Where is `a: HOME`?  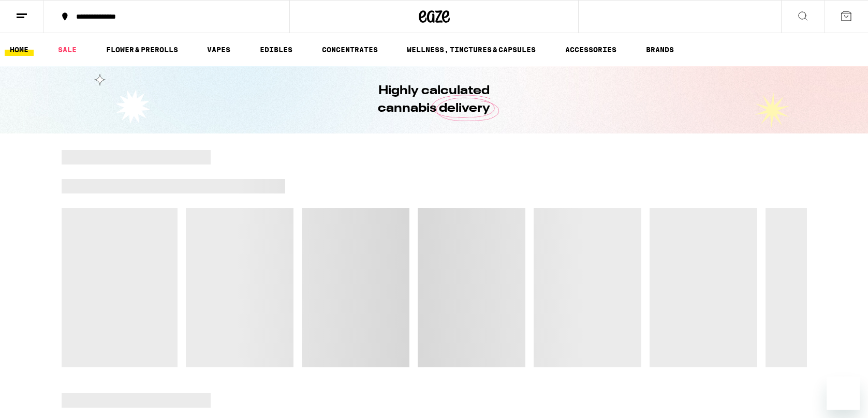 a: HOME is located at coordinates (19, 50).